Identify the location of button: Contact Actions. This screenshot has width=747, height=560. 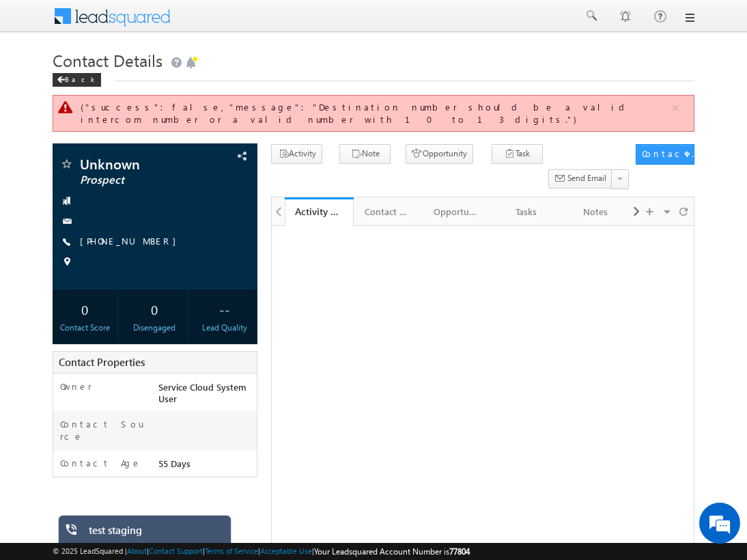
(665, 154).